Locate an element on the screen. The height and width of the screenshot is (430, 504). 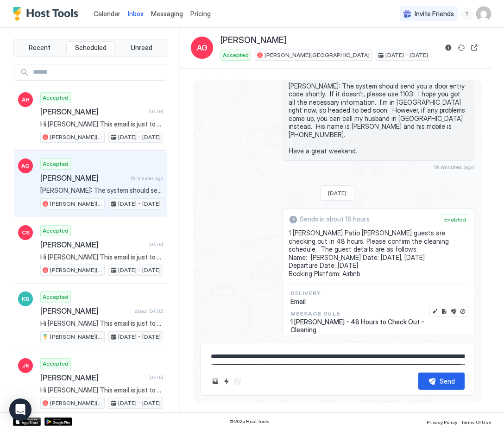
span: Delivery is located at coordinates (306, 293).